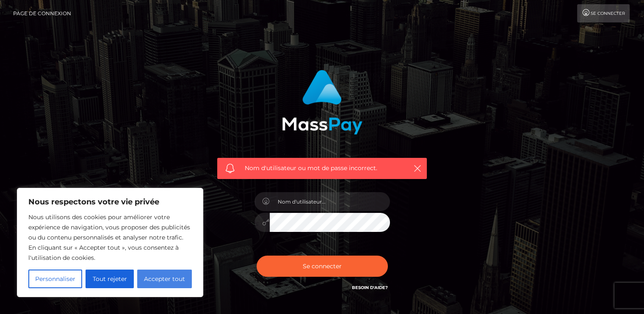 The width and height of the screenshot is (644, 314). What do you see at coordinates (330, 201) in the screenshot?
I see `input: Nom d'utilisateur...` at bounding box center [330, 201].